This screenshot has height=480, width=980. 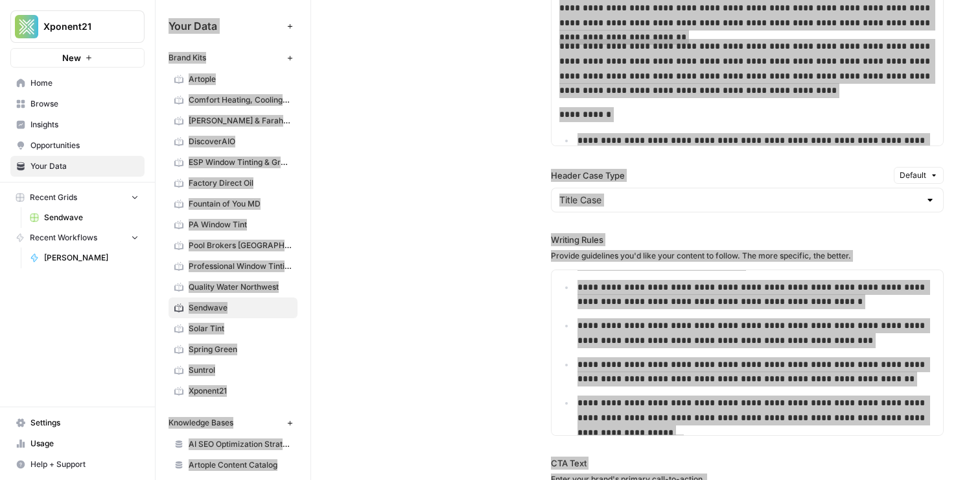 I want to click on span: Recent Grids, so click(x=53, y=197).